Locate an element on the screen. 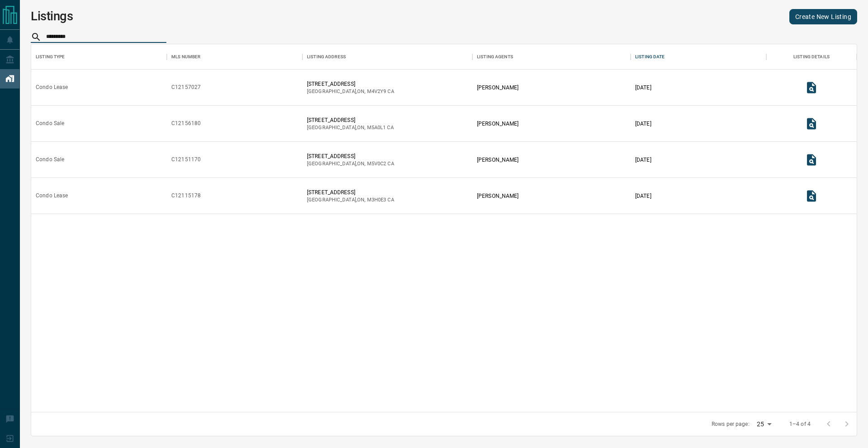  p: Rows per page: is located at coordinates (730, 424).